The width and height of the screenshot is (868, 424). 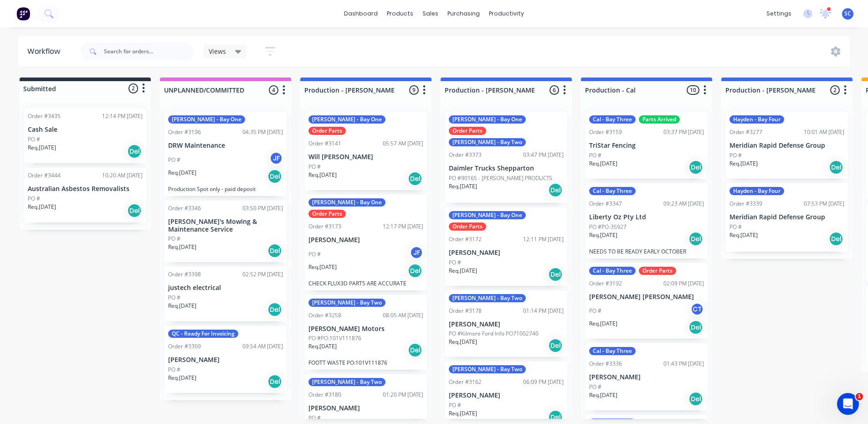 I want to click on div: Order #3162, so click(x=465, y=382).